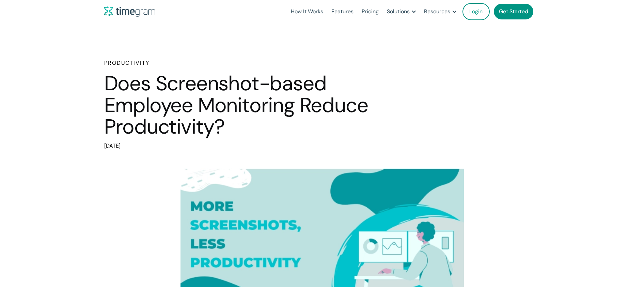 The width and height of the screenshot is (644, 287). What do you see at coordinates (247, 63) in the screenshot?
I see `h6: Productivity` at bounding box center [247, 63].